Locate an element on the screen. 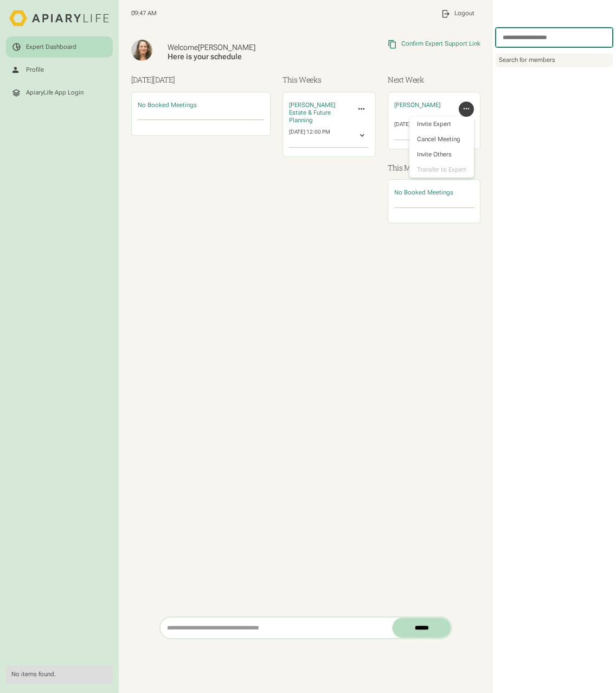  a: Logout is located at coordinates (458, 13).